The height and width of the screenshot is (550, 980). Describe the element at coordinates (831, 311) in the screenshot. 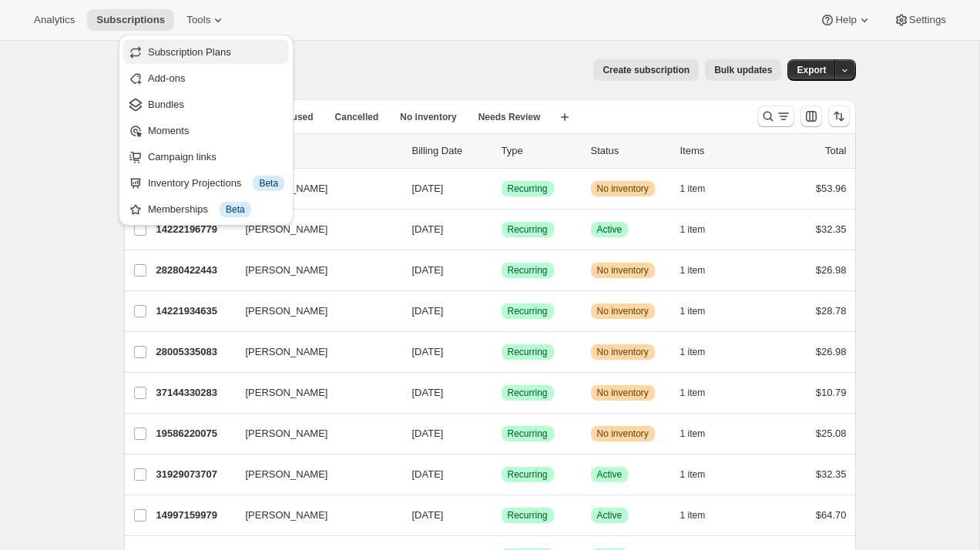

I see `span: $28.78` at that location.